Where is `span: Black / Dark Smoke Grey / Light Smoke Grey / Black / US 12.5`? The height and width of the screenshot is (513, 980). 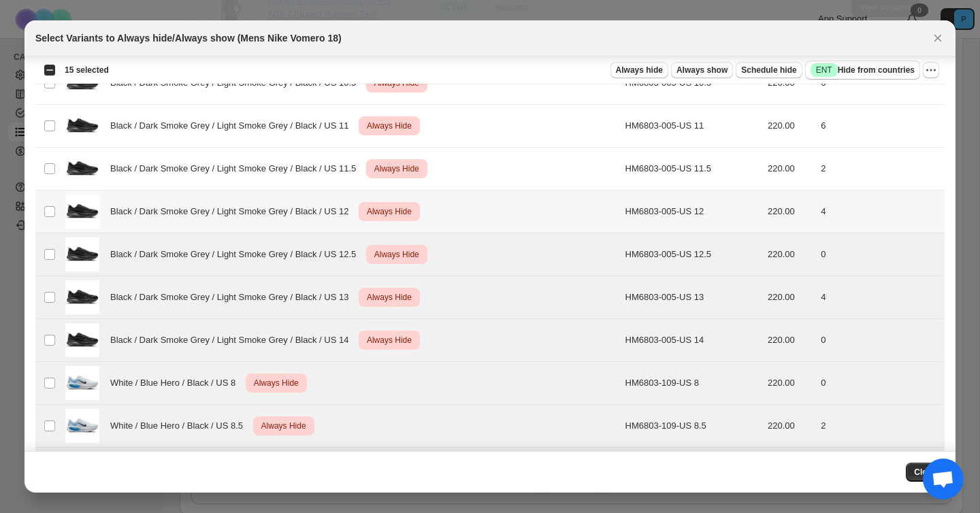
span: Black / Dark Smoke Grey / Light Smoke Grey / Black / US 12.5 is located at coordinates (237, 254).